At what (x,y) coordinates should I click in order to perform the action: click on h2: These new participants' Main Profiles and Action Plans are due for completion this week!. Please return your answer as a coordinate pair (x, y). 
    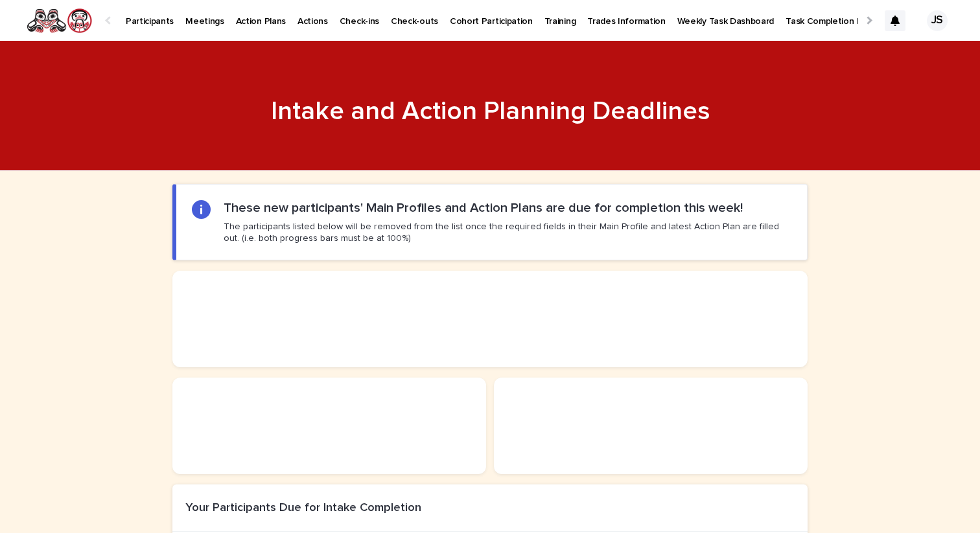
    Looking at the image, I should click on (483, 208).